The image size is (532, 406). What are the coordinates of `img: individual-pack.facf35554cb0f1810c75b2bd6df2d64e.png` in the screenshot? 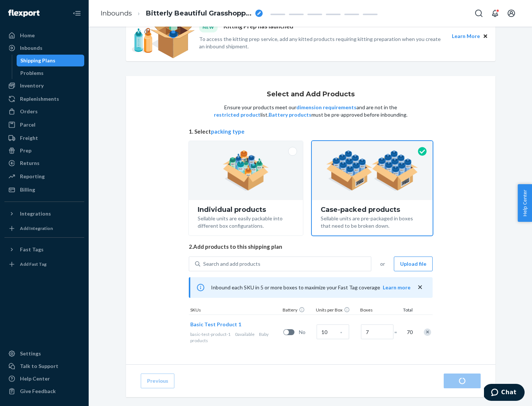 It's located at (245, 171).